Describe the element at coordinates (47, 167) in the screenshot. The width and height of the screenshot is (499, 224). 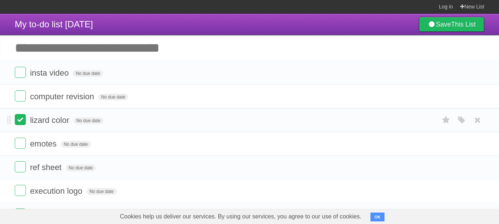
I see `span: ref sheet` at that location.